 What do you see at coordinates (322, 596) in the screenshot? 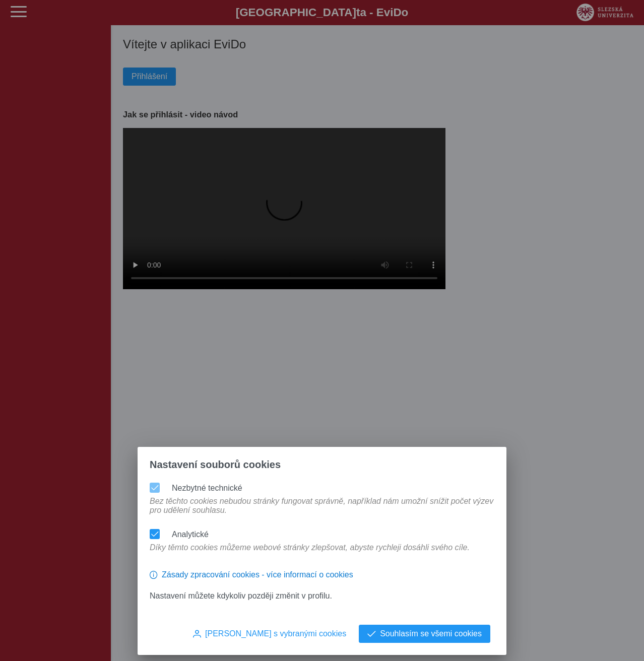
I see `p: Nastavení můžete kdykoliv později změnit v profilu.` at bounding box center [322, 596].